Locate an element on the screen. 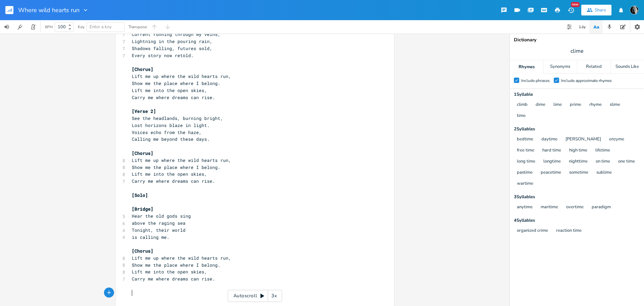 The height and width of the screenshot is (306, 644). span: is calling me. is located at coordinates (150, 237).